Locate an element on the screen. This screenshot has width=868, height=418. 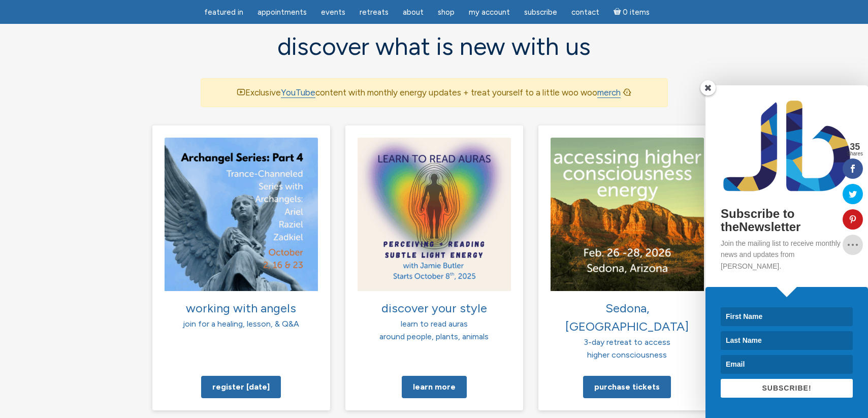
a: Appointments is located at coordinates (282, 12).